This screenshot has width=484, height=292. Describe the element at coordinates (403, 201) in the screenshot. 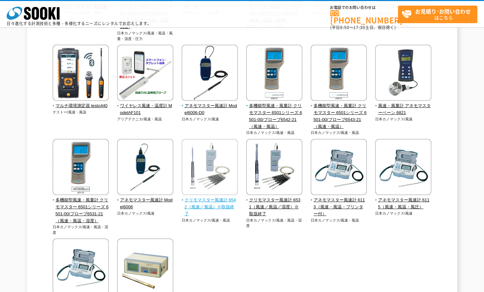

I see `a: アネモマスター風速計 6115（風速・風温・風圧）` at that location.